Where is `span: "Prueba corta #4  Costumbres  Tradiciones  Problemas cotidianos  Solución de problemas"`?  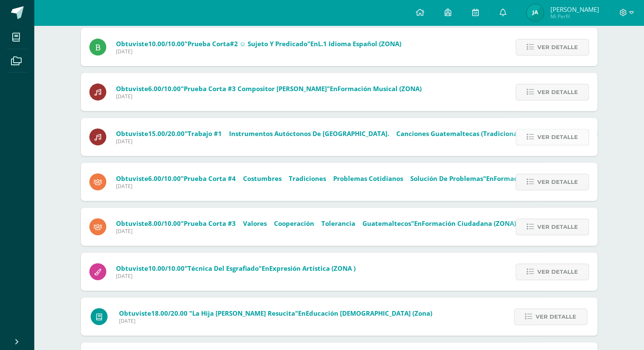
span: "Prueba corta #4  Costumbres  Tradiciones  Problemas cotidianos  Solución de problemas" is located at coordinates (333, 178).